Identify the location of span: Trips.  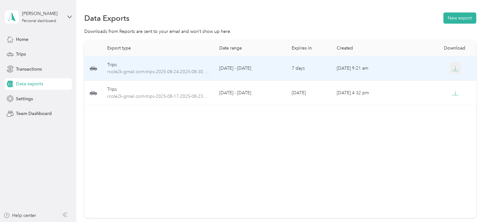
(21, 54).